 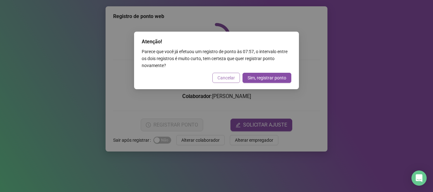 I want to click on span: Cancelar, so click(x=226, y=78).